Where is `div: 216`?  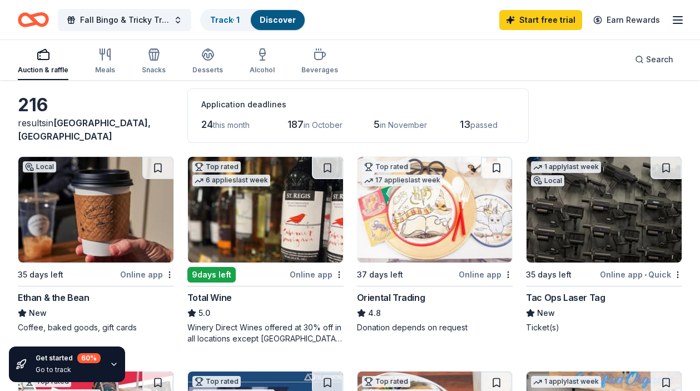
div: 216 is located at coordinates (96, 105).